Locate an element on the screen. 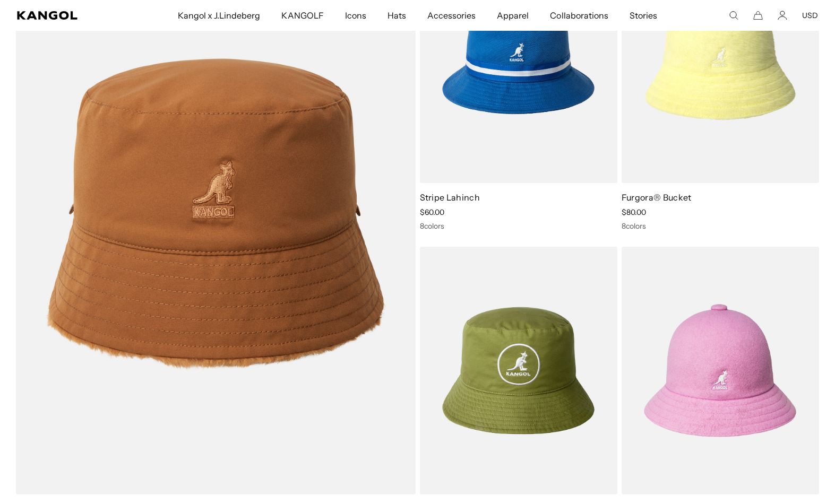 This screenshot has height=504, width=835. span: $80.00 is located at coordinates (634, 212).